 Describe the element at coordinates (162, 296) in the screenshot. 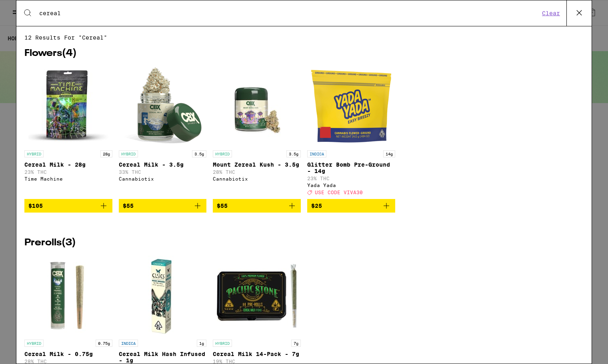

I see `img: CLSICS - Cereal Milk Hash Infused - 1g` at that location.